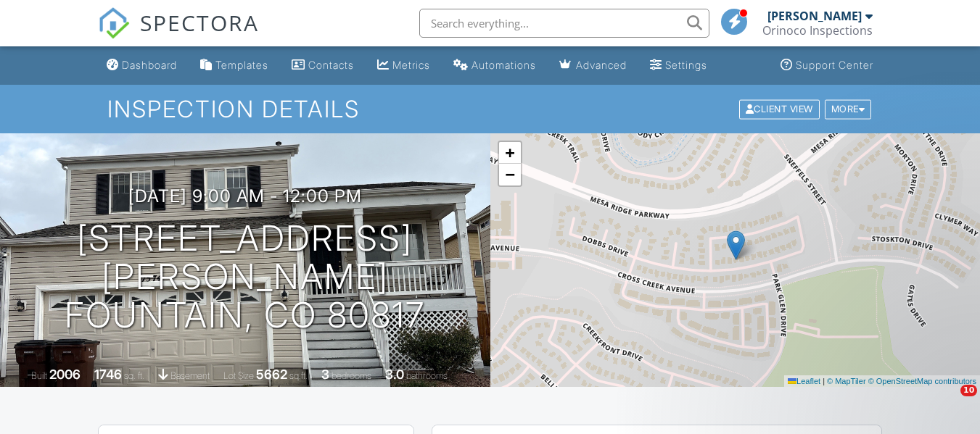 The width and height of the screenshot is (980, 434). What do you see at coordinates (827, 65) in the screenshot?
I see `a: Support Center` at bounding box center [827, 65].